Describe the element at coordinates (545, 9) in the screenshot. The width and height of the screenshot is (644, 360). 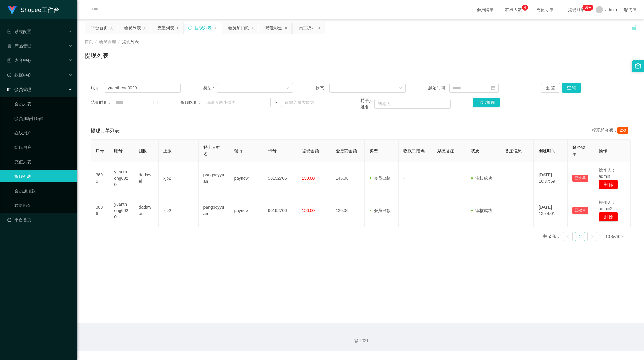
I see `span: 充值订单` at that location.